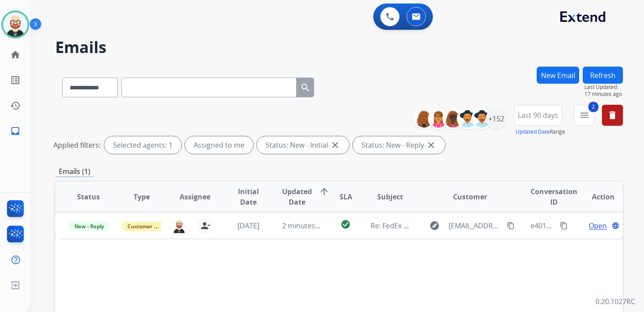 The image size is (644, 312). What do you see at coordinates (15, 131) in the screenshot?
I see `mat-icon: inbox` at bounding box center [15, 131].